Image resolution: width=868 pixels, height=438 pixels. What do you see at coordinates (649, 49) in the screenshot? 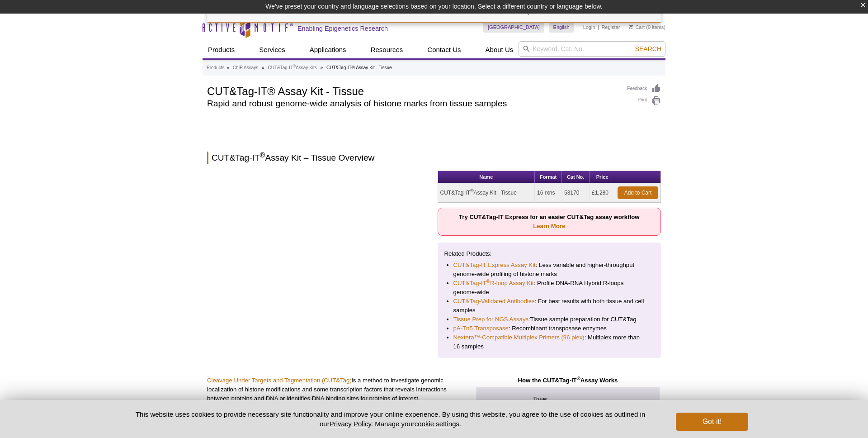
I see `span: Search` at bounding box center [649, 49].